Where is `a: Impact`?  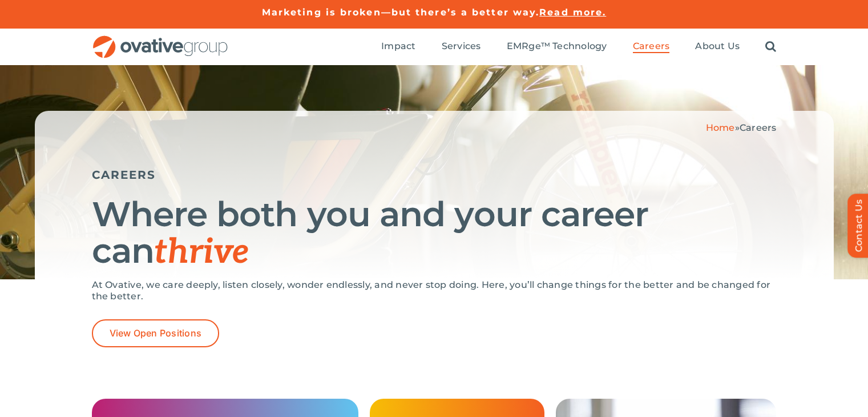 a: Impact is located at coordinates (398, 47).